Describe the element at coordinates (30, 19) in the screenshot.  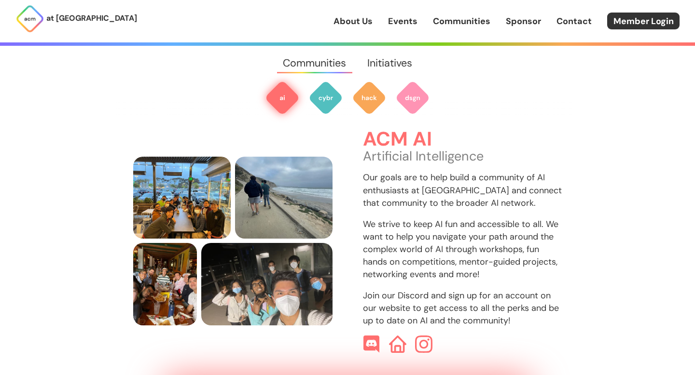
I see `img: ACM Logo` at that location.